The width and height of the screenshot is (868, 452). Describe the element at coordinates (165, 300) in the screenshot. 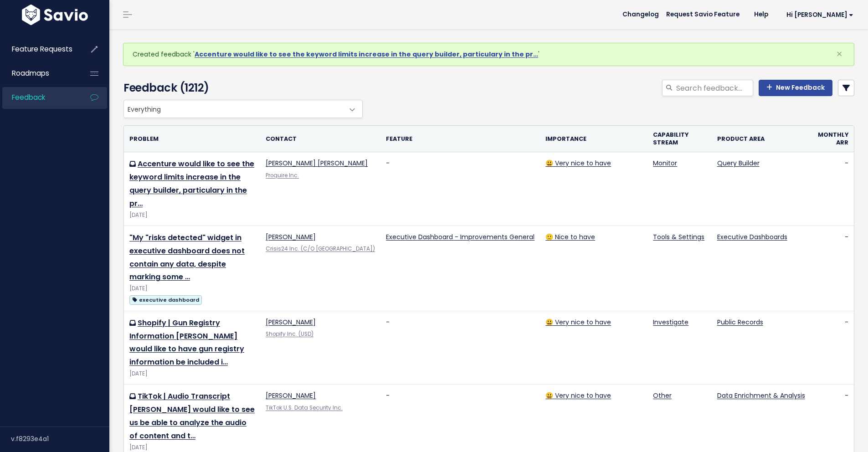

I see `span: executive dashboard` at that location.